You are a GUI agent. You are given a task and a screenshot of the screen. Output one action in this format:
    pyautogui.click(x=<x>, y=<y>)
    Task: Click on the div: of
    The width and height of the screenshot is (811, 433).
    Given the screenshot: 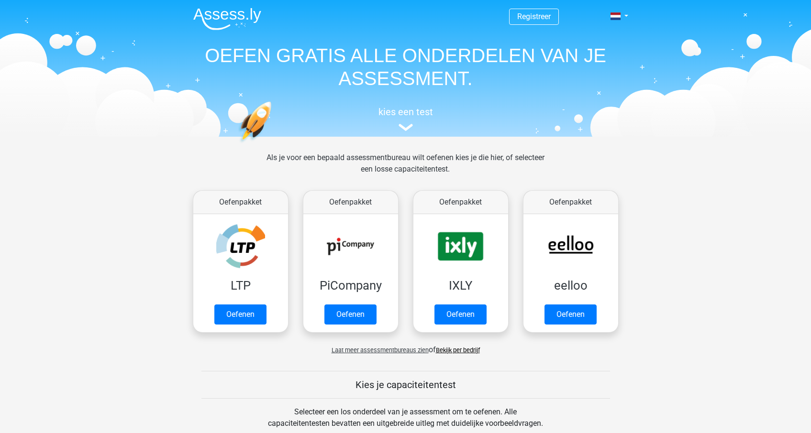 What is the action you would take?
    pyautogui.click(x=406, y=346)
    